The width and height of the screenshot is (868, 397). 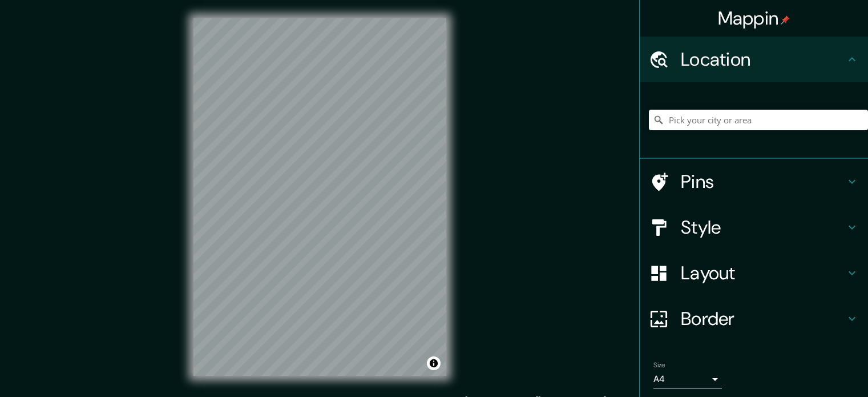 I want to click on canvas: Map, so click(x=320, y=197).